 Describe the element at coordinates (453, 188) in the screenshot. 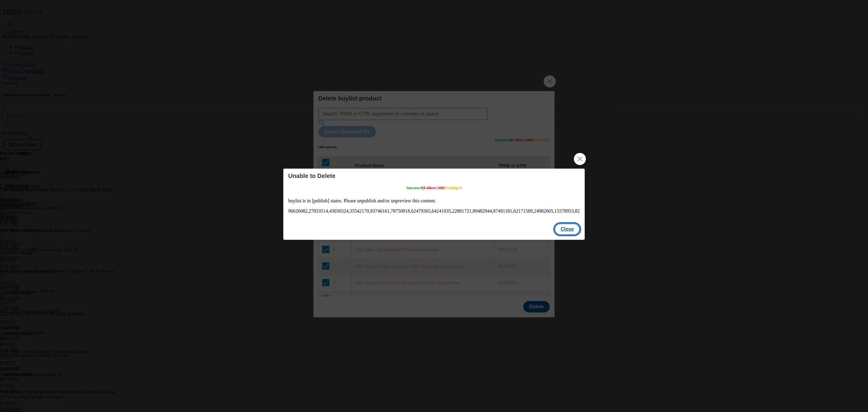

I see `span: Pending : 0` at that location.